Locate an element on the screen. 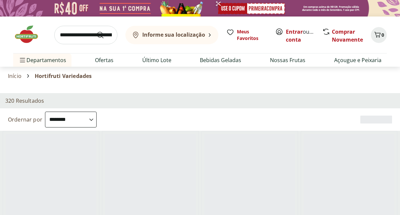  h2: 320 Resultados is located at coordinates (24, 101).